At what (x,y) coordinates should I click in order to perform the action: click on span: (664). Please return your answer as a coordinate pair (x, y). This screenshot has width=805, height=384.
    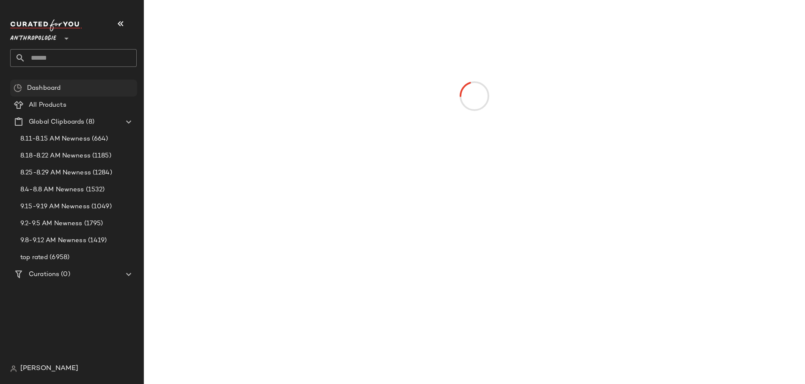
    Looking at the image, I should click on (99, 139).